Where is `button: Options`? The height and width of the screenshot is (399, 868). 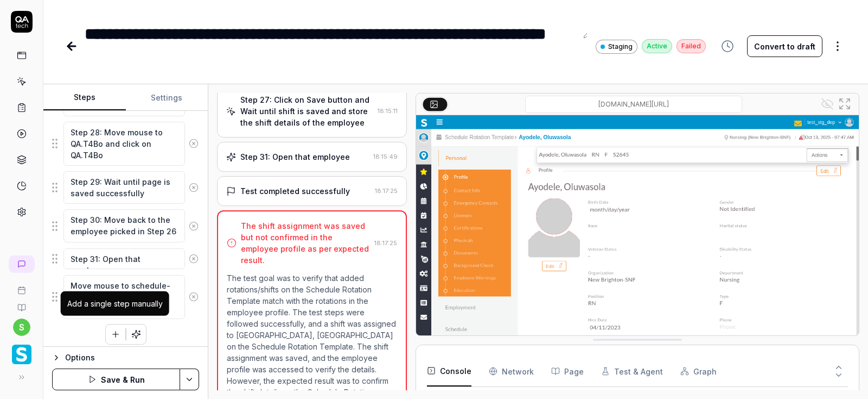
button: Options is located at coordinates (125, 358).